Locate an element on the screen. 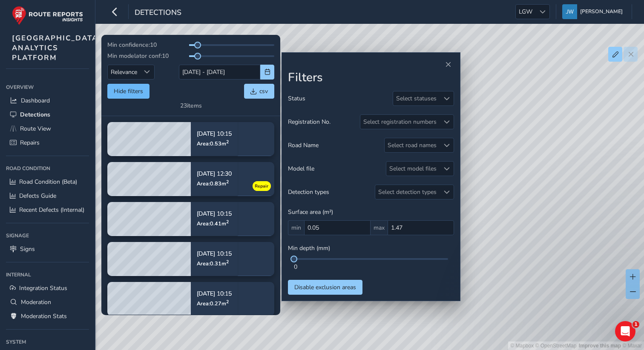 The width and height of the screenshot is (644, 350). a: Route View is located at coordinates (47, 129).